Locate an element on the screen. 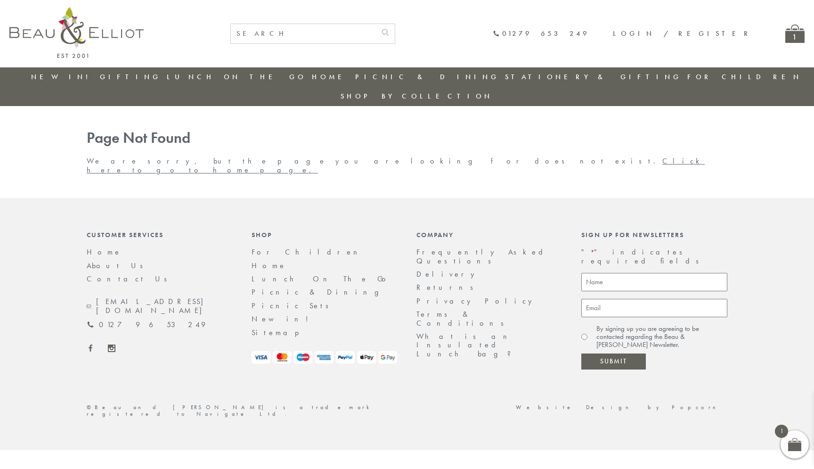 Image resolution: width=814 pixels, height=469 pixels. a: Click here to go to home page. is located at coordinates (396, 165).